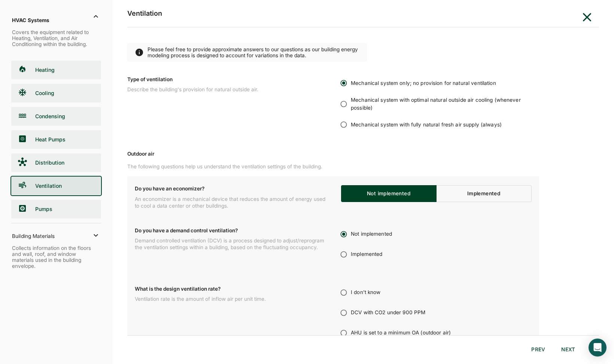  Describe the element at coordinates (230, 244) in the screenshot. I see `label: Demand controlled ventilation (DCV) is a process designed to adjust/reprogram the ventilation set...` at that location.